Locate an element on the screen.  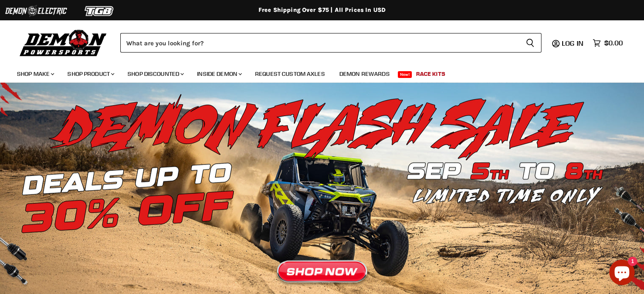
button: Search is located at coordinates (530, 43).